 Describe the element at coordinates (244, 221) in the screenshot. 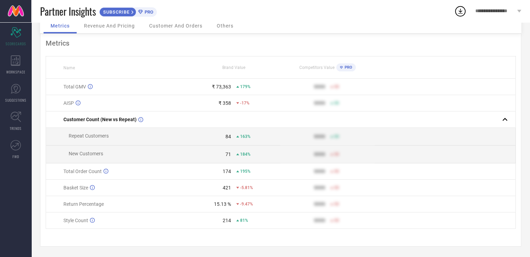

I see `span: 81%` at that location.